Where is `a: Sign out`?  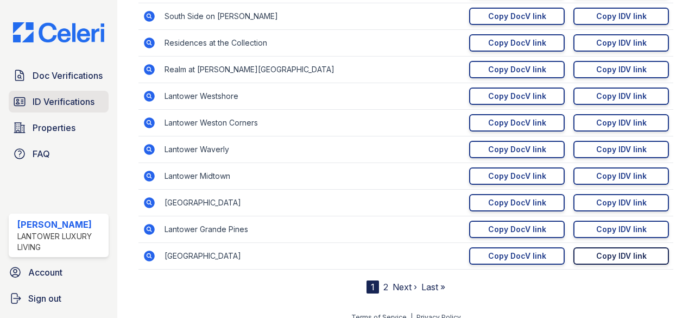 a: Sign out is located at coordinates (59, 298).